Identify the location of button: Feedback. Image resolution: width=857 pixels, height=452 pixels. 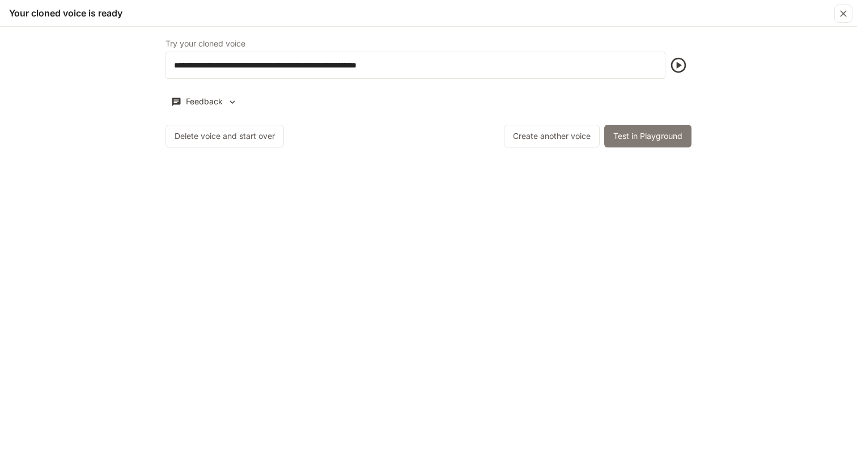
(204, 101).